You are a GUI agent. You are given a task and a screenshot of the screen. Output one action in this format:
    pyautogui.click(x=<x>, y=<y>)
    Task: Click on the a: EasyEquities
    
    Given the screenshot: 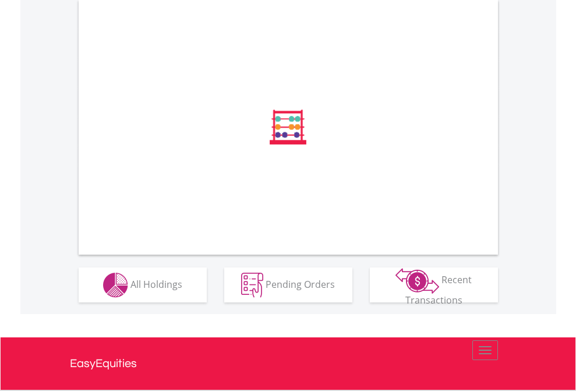 What is the action you would take?
    pyautogui.click(x=288, y=363)
    